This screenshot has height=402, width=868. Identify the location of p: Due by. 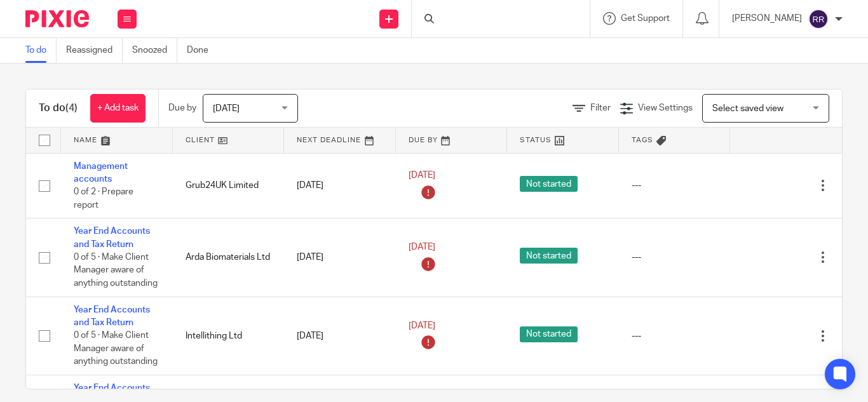
(182, 108).